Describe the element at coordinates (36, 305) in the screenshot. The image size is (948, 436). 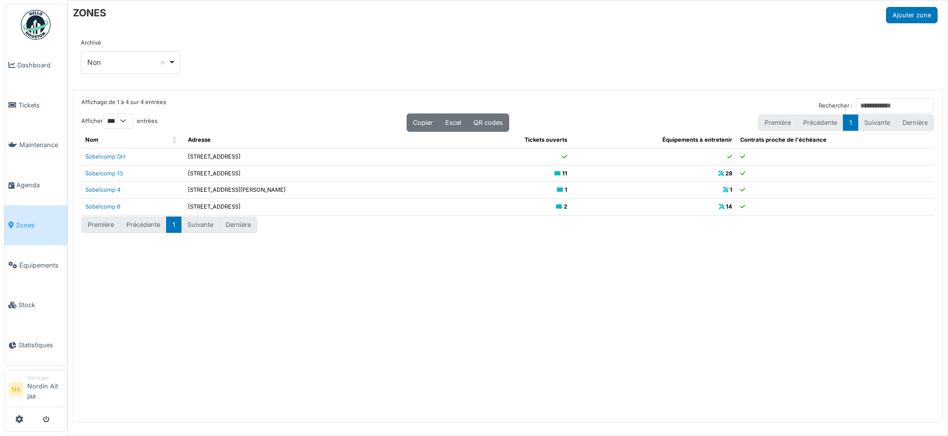
I see `a: Stock` at that location.